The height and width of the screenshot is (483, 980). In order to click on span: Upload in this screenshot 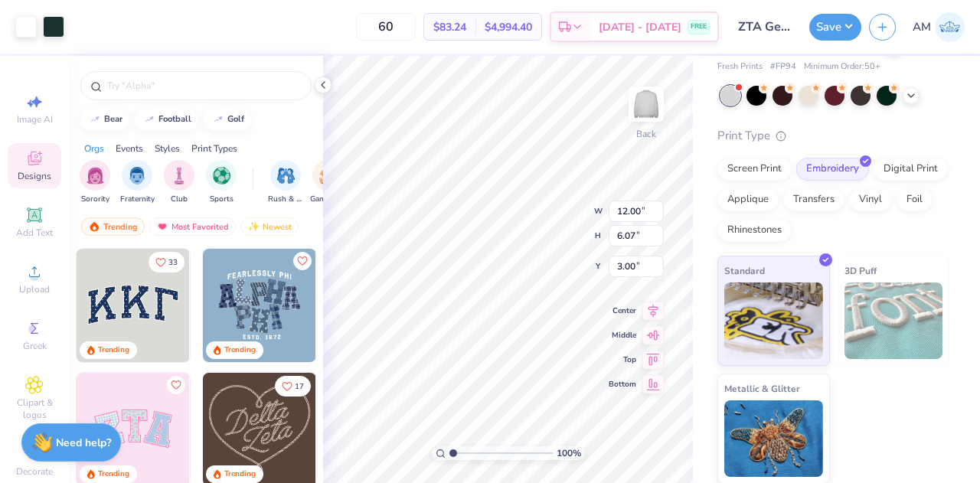, I will do `click(34, 289)`.